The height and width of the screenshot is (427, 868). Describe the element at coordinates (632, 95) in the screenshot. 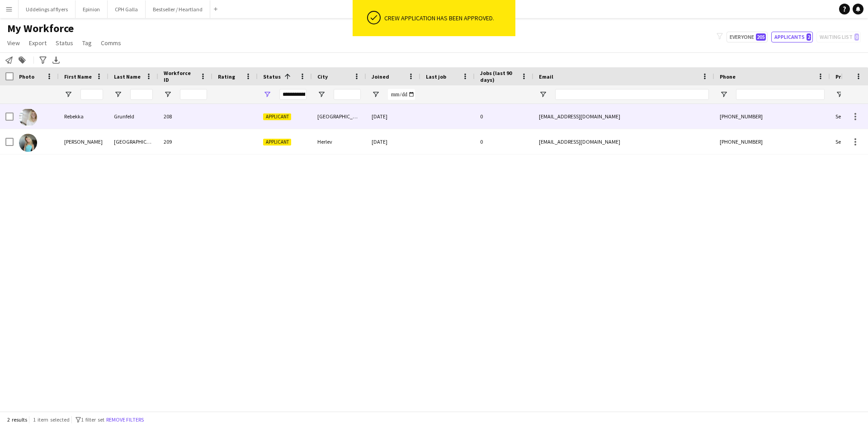

I see `input: Email Filter Input` at that location.